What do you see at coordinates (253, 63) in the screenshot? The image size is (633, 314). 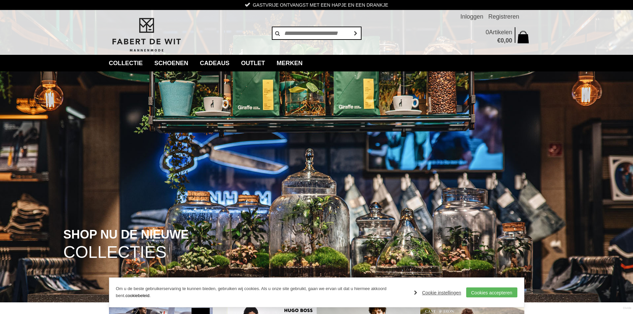 I see `a: Outlet` at bounding box center [253, 63].